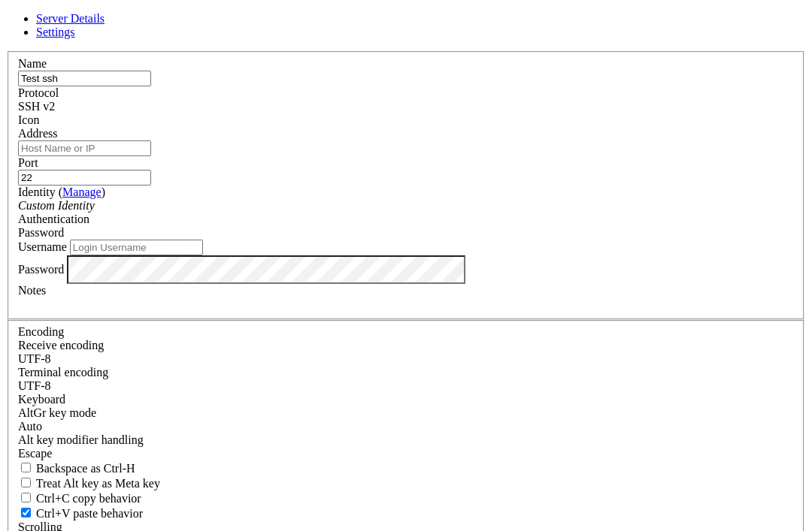 The width and height of the screenshot is (812, 531). I want to click on div: Password, so click(406, 233).